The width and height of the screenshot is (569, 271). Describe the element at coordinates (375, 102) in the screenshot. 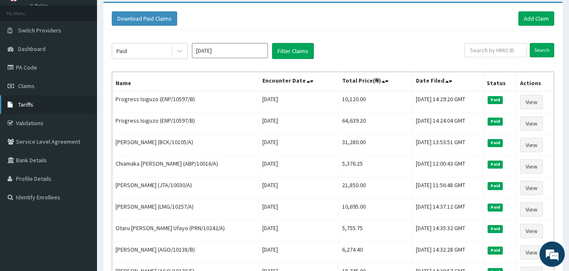

I see `td: 10,120.00` at that location.